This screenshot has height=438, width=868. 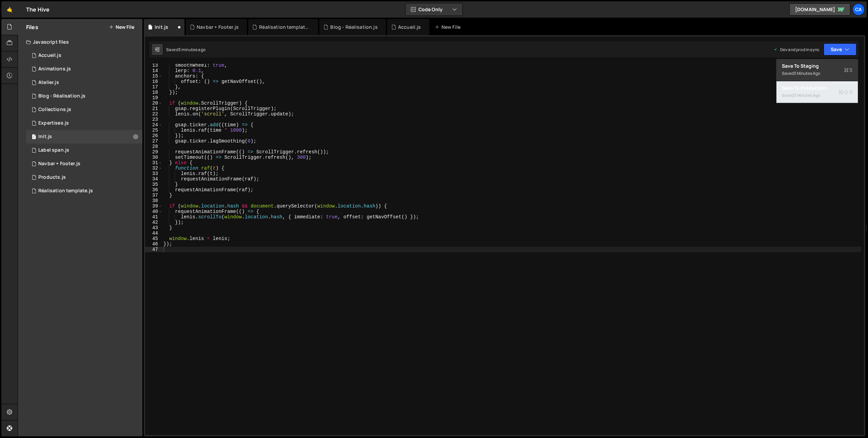 I want to click on div: Javascript files, so click(x=80, y=42).